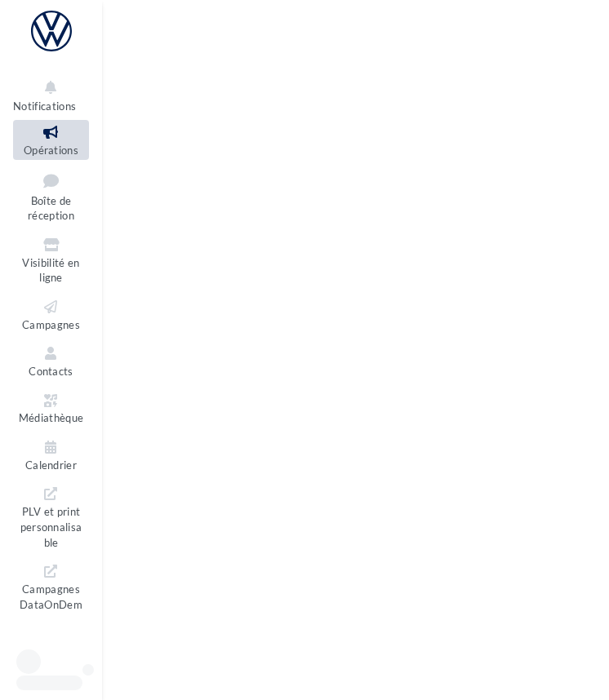  What do you see at coordinates (51, 150) in the screenshot?
I see `span: Opérations` at bounding box center [51, 150].